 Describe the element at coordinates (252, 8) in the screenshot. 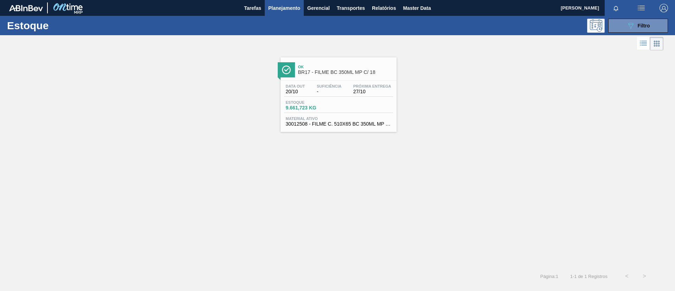

I see `span: Tarefas` at that location.